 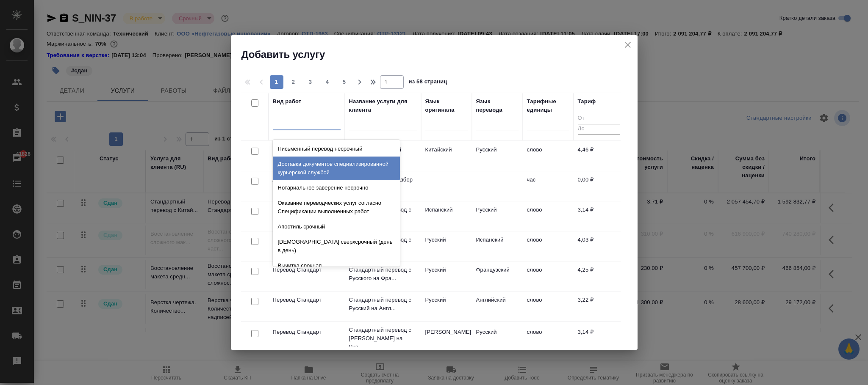 I want to click on td: 4,03 ₽, so click(x=599, y=246).